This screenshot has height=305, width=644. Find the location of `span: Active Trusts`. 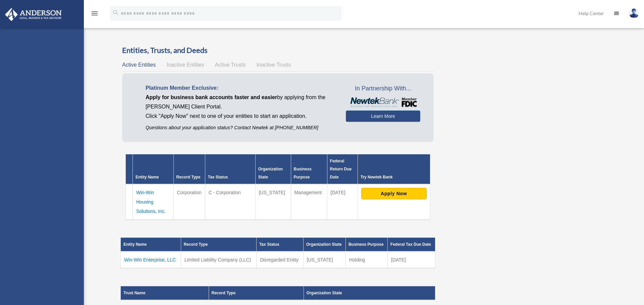

span: Active Trusts is located at coordinates (230, 65).